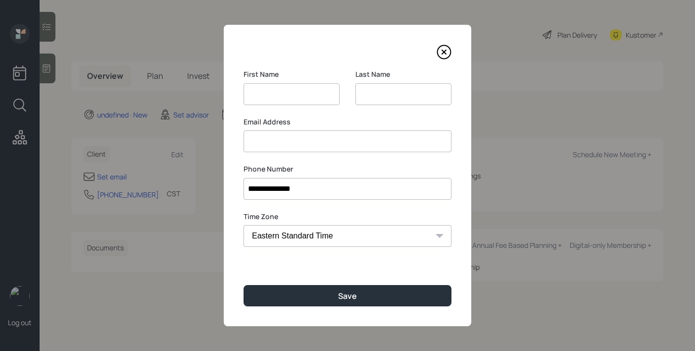 Image resolution: width=695 pixels, height=351 pixels. Describe the element at coordinates (348, 216) in the screenshot. I see `label: Time Zone` at that location.